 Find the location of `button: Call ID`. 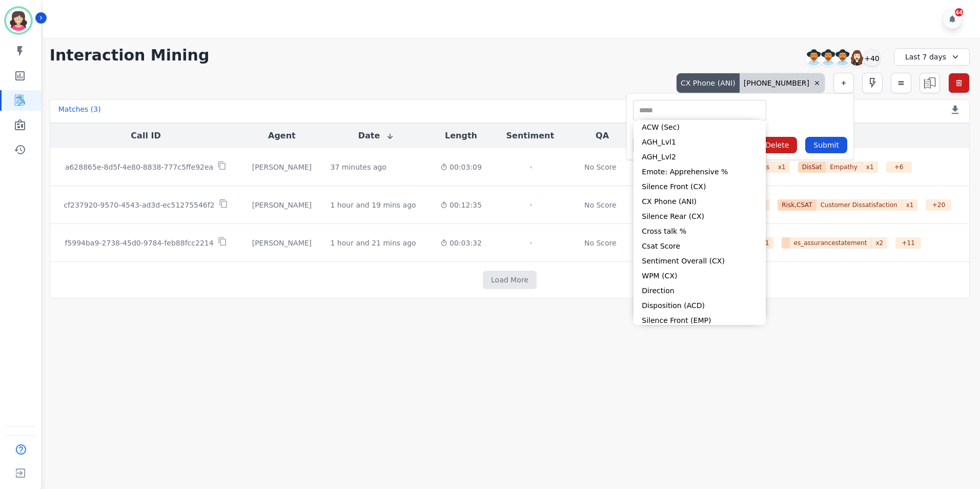

button: Call ID is located at coordinates (146, 136).